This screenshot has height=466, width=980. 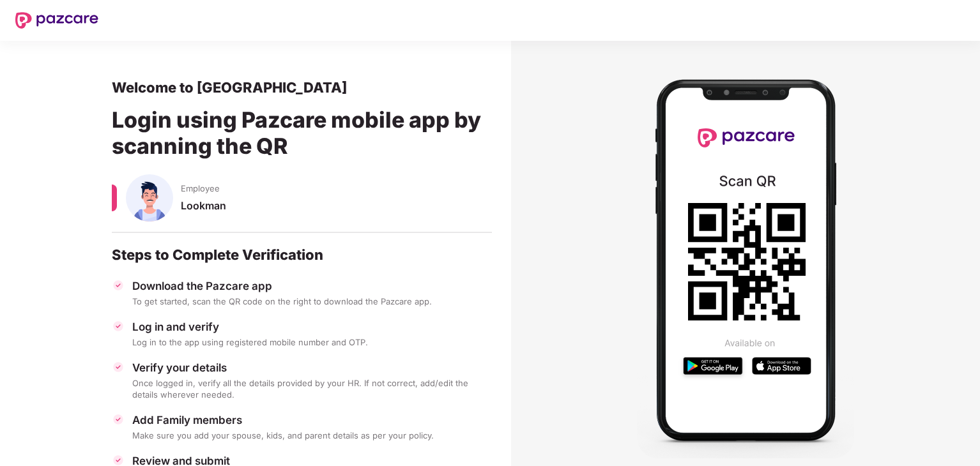 What do you see at coordinates (57, 20) in the screenshot?
I see `img: New Pazcare Logo` at bounding box center [57, 20].